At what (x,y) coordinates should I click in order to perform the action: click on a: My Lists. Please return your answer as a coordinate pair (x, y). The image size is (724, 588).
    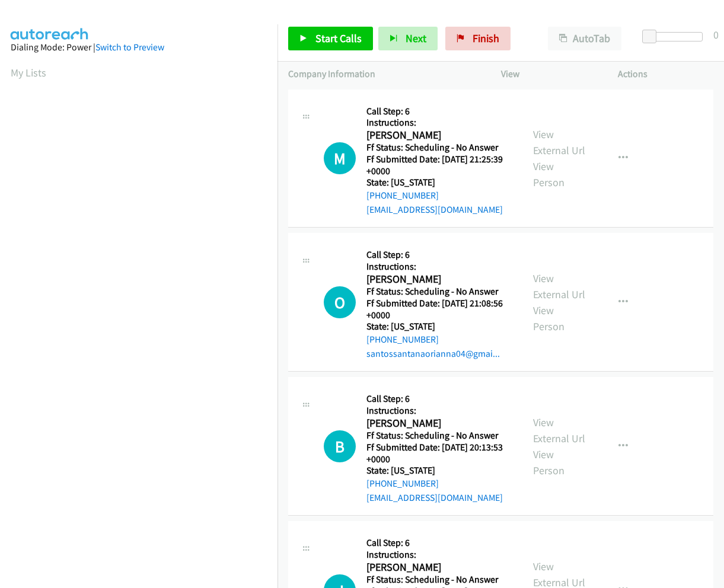
    Looking at the image, I should click on (29, 73).